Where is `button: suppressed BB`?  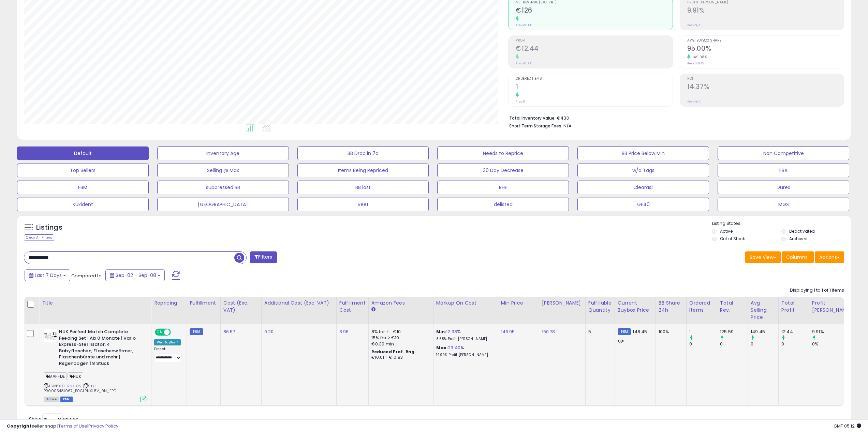
button: suppressed BB is located at coordinates (223, 188).